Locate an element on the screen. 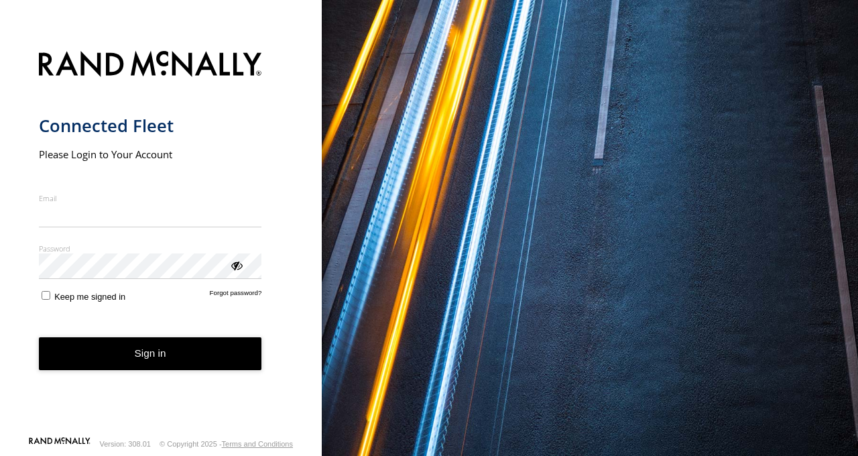 This screenshot has width=858, height=456. span: Keep me signed in is located at coordinates (90, 296).